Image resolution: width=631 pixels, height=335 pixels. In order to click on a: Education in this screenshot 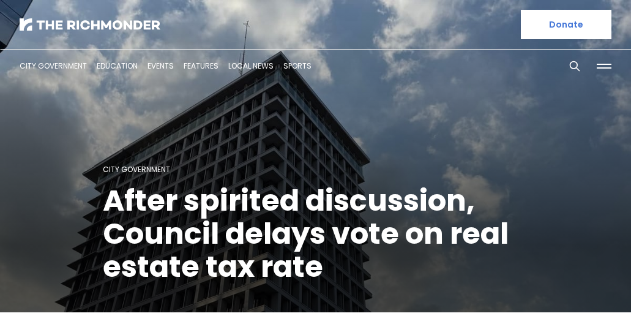, I will do `click(117, 65)`.